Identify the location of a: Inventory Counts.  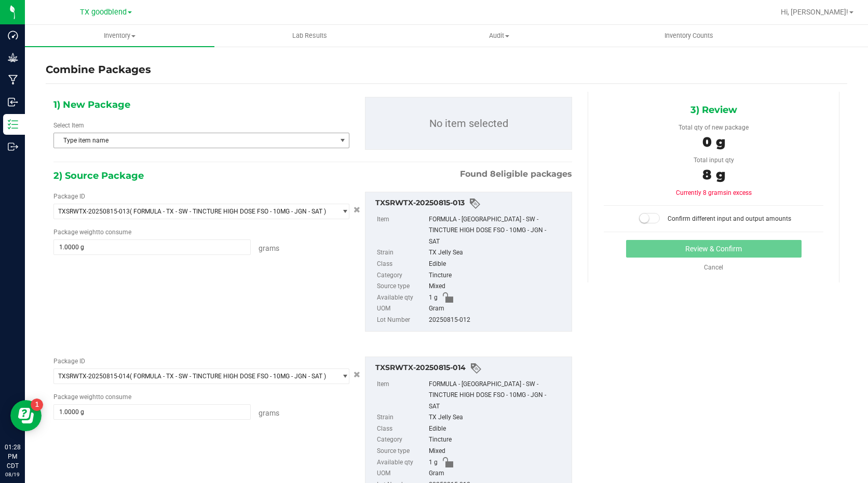
(688, 36).